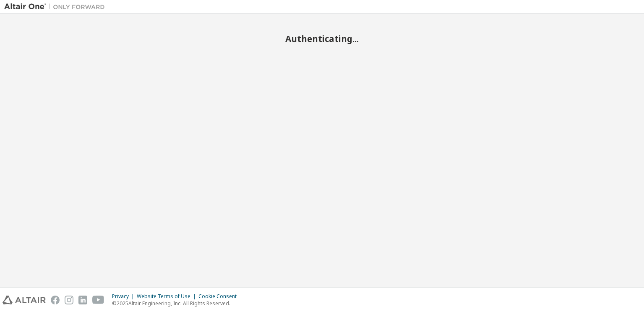 The height and width of the screenshot is (312, 644). What do you see at coordinates (124, 296) in the screenshot?
I see `div: Privacy` at bounding box center [124, 296].